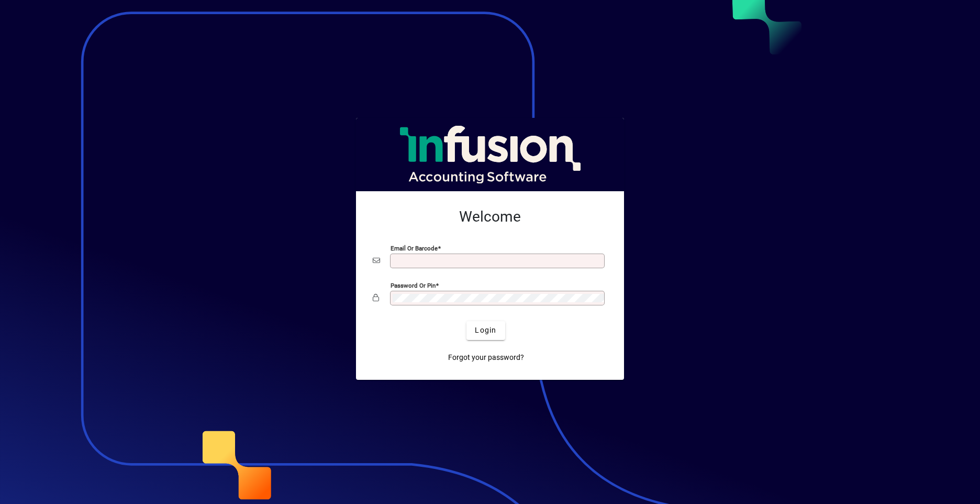 The height and width of the screenshot is (504, 980). What do you see at coordinates (413, 285) in the screenshot?
I see `mat-label: Password or Pin` at bounding box center [413, 285].